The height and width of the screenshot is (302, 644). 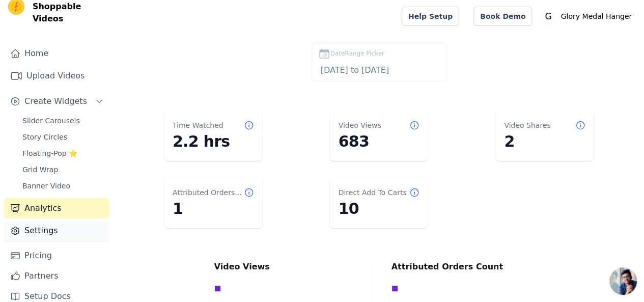 I want to click on button: Create Widgets, so click(x=57, y=101).